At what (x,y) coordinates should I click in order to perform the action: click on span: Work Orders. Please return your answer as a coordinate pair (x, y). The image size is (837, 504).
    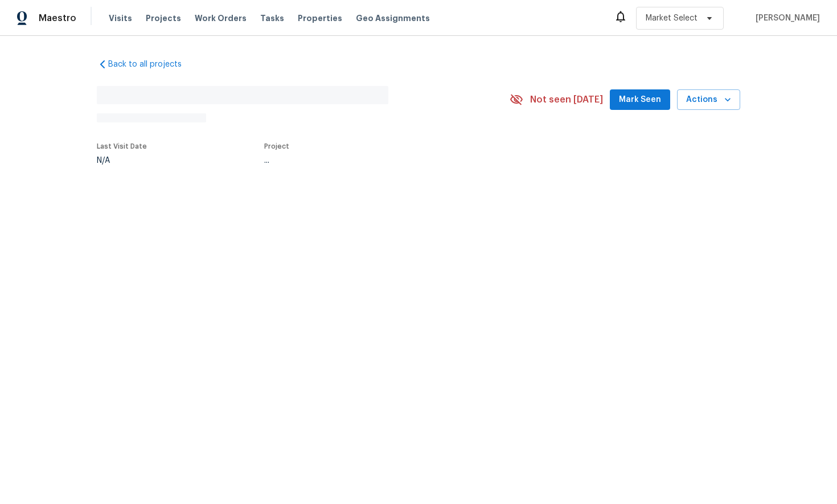
    Looking at the image, I should click on (221, 18).